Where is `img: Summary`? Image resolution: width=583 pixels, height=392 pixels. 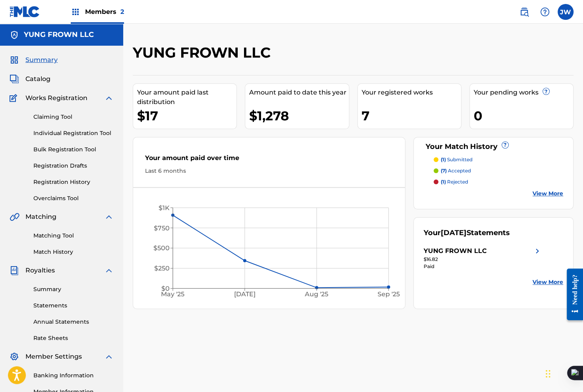 img: Summary is located at coordinates (15, 60).